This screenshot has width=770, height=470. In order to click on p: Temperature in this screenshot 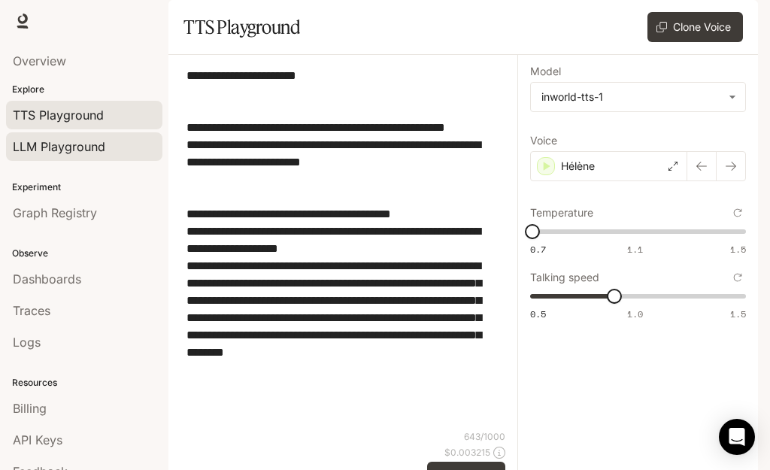, I will do `click(561, 213)`.